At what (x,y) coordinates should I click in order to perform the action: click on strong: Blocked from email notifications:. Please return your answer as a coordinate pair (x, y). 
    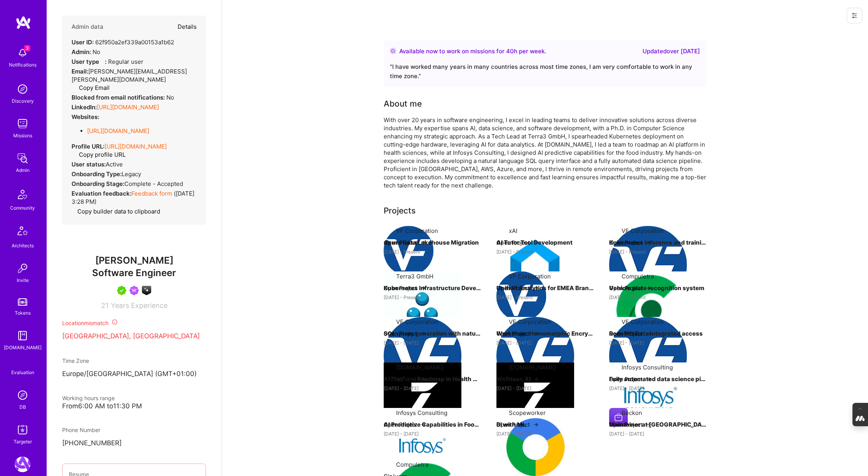
    Looking at the image, I should click on (119, 98).